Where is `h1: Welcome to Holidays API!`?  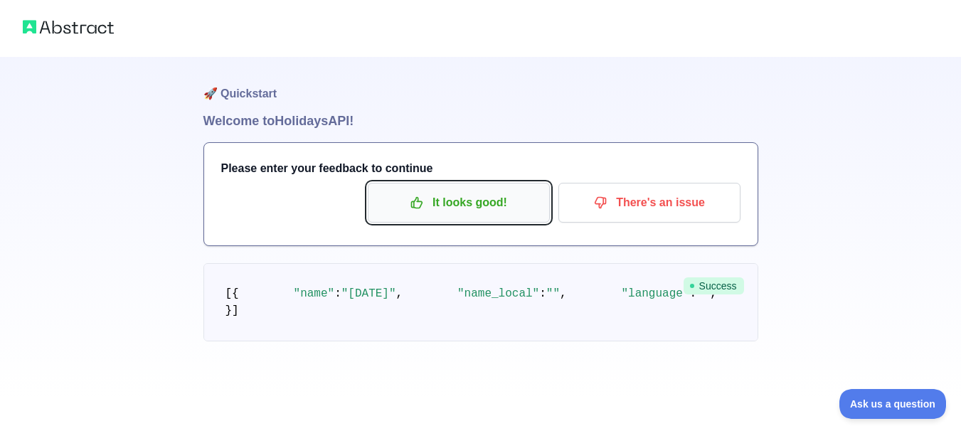
h1: Welcome to Holidays API! is located at coordinates (481, 121).